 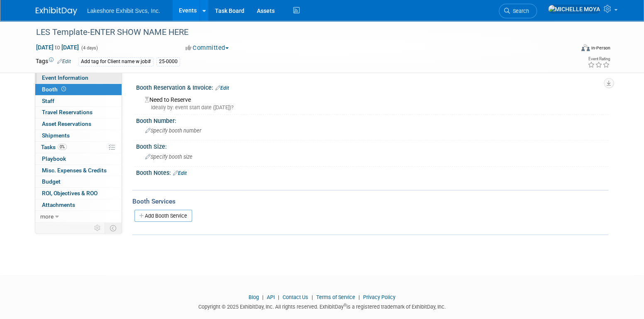 I want to click on a: API, so click(x=270, y=297).